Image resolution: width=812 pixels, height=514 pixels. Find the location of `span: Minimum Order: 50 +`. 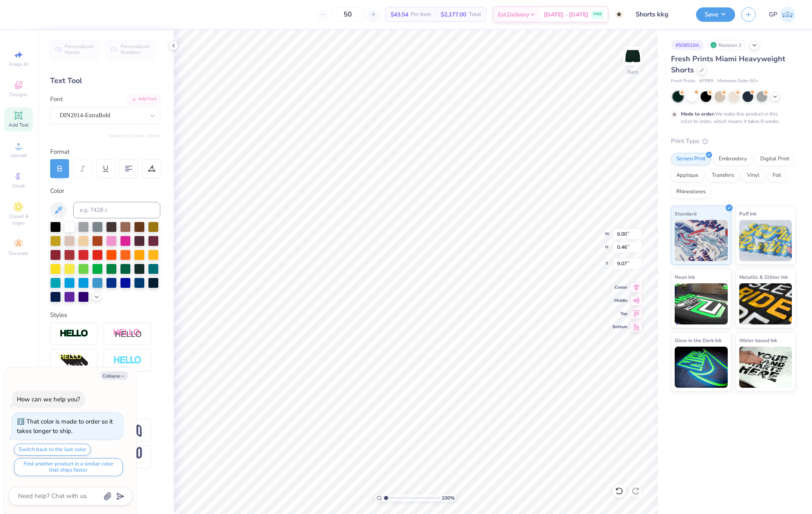

span: Minimum Order: 50 + is located at coordinates (738, 81).